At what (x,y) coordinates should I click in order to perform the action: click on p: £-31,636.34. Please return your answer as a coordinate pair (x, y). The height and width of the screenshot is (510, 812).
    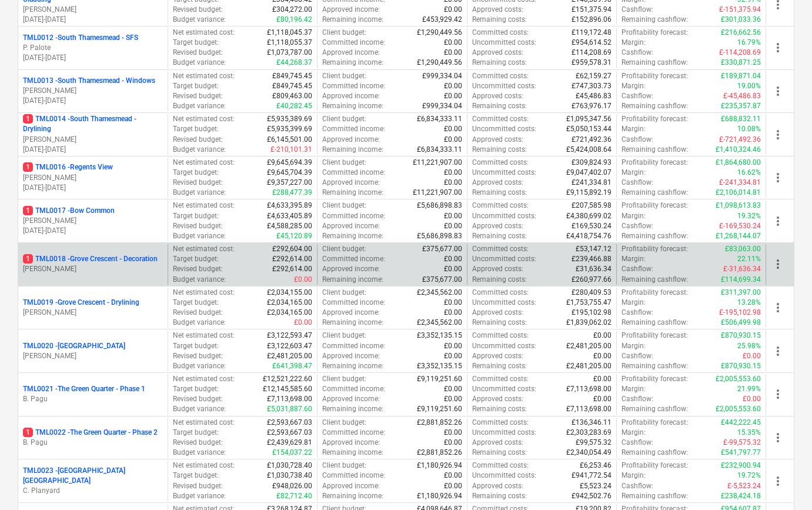
    Looking at the image, I should click on (742, 269).